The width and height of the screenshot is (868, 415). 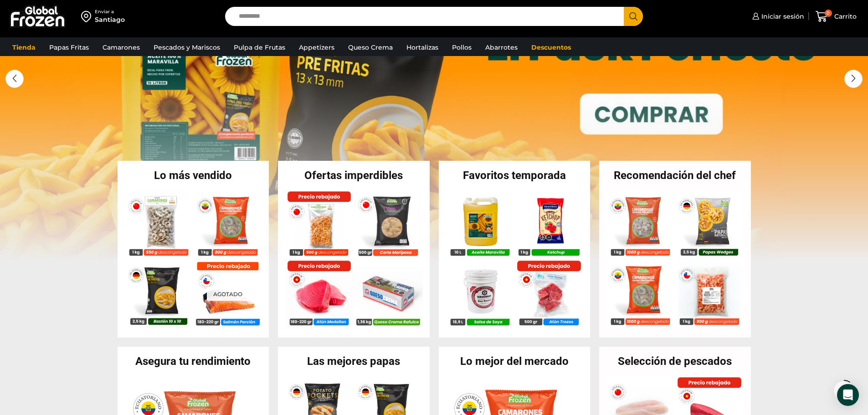 What do you see at coordinates (193, 361) in the screenshot?
I see `h2: Asegura tu rendimiento` at bounding box center [193, 361].